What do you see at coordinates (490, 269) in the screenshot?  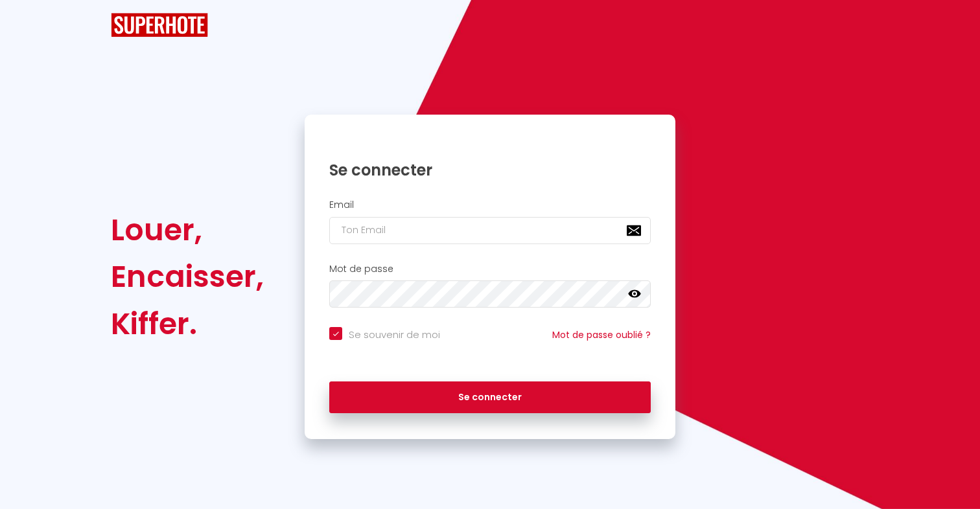 I see `h2: Mot de passe` at bounding box center [490, 269].